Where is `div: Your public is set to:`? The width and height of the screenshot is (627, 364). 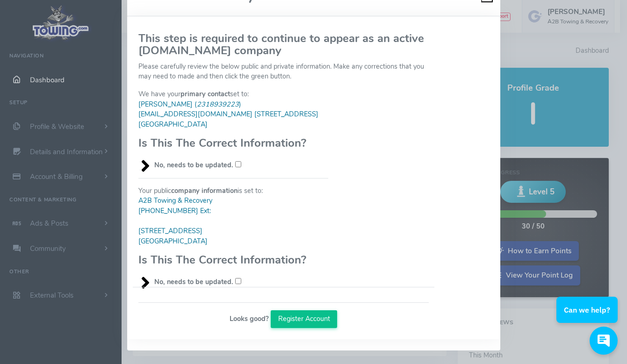 div: Your public is set to: is located at coordinates (233, 229).